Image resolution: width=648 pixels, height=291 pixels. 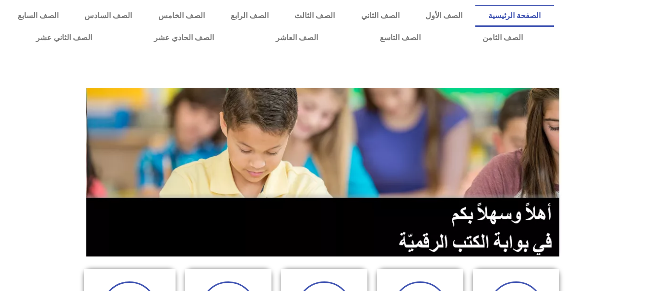 I want to click on a: الصف الثالث, so click(x=314, y=16).